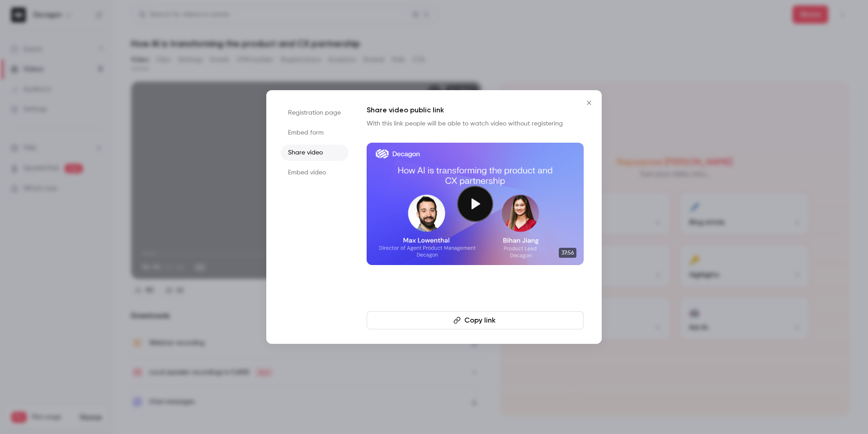 The height and width of the screenshot is (434, 868). What do you see at coordinates (314, 112) in the screenshot?
I see `li: Registration page` at bounding box center [314, 112].